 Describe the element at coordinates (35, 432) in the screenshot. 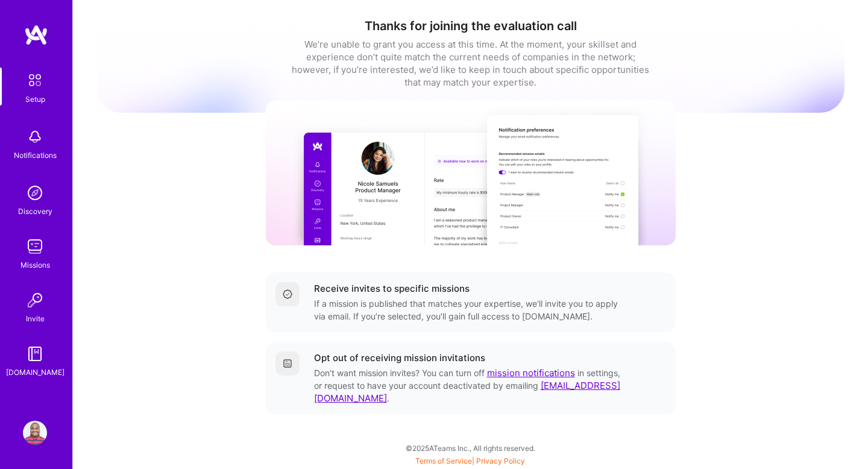

I see `a: User Avatar` at that location.